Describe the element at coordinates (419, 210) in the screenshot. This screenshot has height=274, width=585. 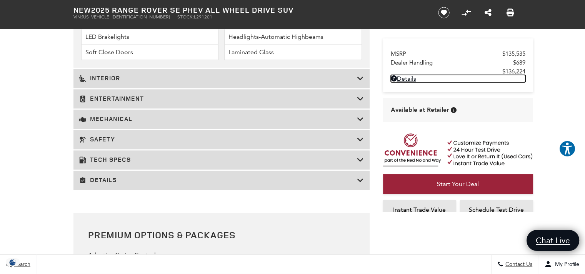
I see `span: Instant Trade Value` at that location.